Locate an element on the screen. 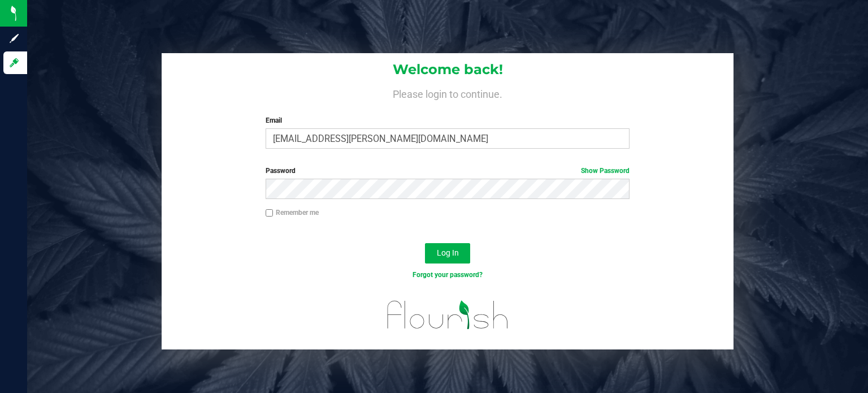  img: flourish_logo.svg is located at coordinates (448, 315).